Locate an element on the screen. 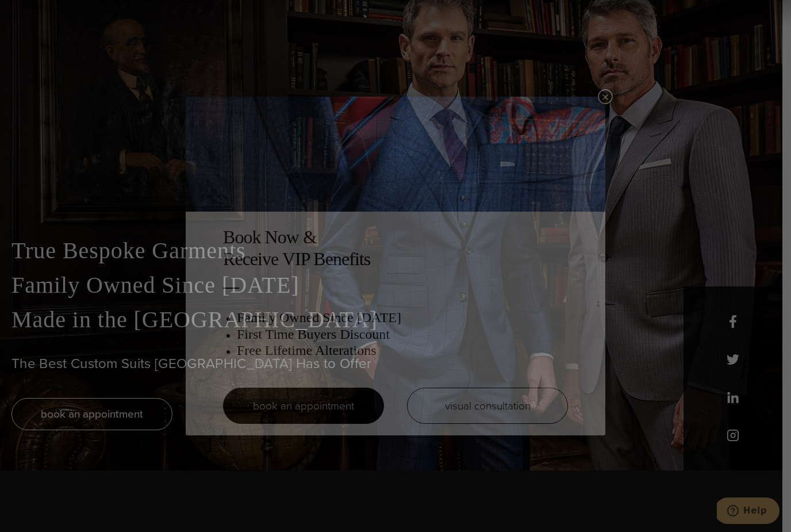  a: book an appointment is located at coordinates (303, 405).